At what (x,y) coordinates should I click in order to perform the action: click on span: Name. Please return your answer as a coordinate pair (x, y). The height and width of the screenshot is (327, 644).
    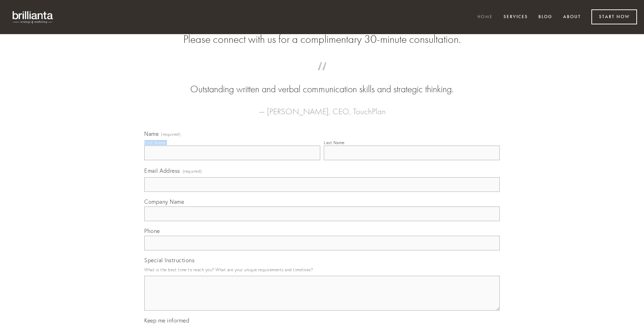
    Looking at the image, I should click on (151, 134).